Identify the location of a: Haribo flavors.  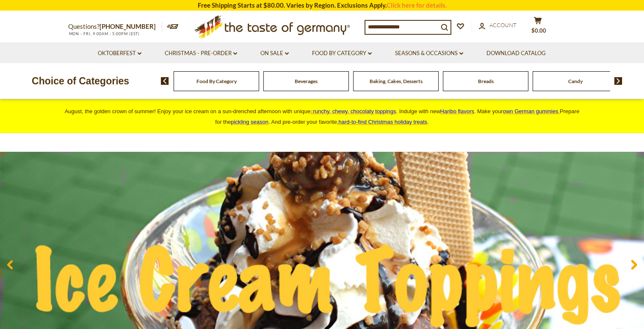
(457, 111).